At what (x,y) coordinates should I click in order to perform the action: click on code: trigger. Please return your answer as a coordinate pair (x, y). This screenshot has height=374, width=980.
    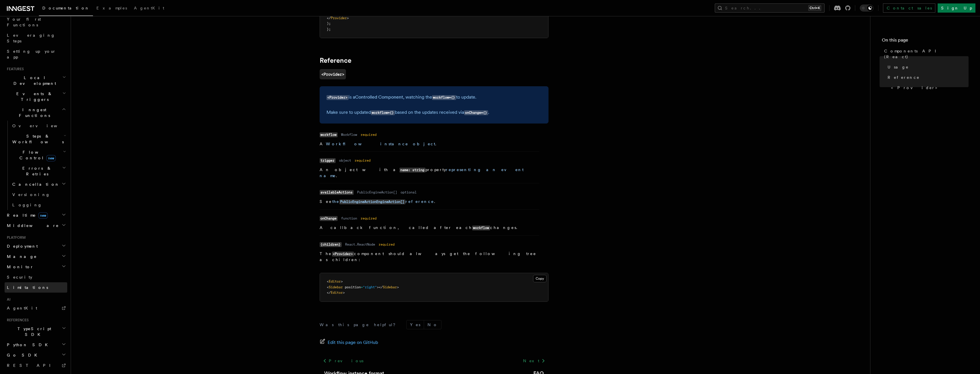
    Looking at the image, I should click on (328, 161).